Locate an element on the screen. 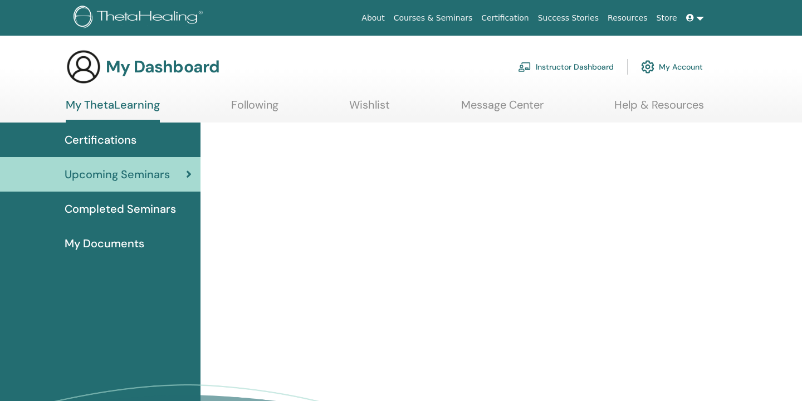  img: chalkboard-teacher.svg is located at coordinates (525, 67).